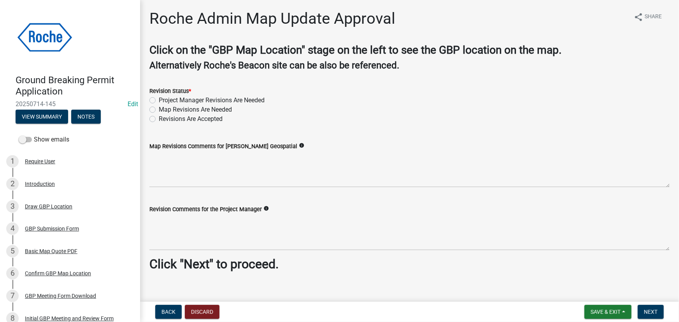 Image resolution: width=679 pixels, height=322 pixels. I want to click on div: Introduction, so click(40, 184).